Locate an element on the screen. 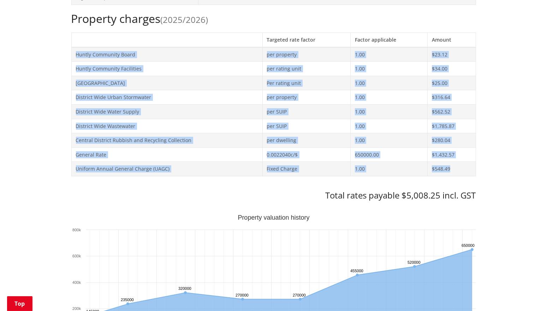 The image size is (547, 311). td: $23.12 is located at coordinates (452, 54).